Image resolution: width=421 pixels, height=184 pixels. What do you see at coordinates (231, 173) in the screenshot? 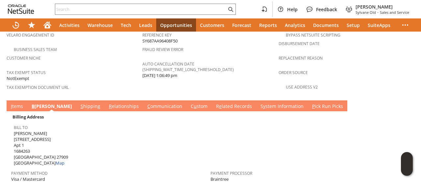
I see `a: Payment Processor` at bounding box center [231, 173].